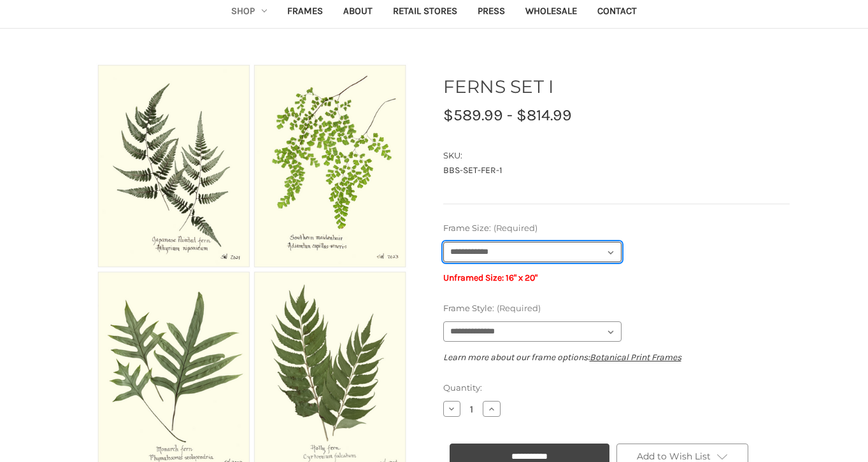 The height and width of the screenshot is (462, 868). What do you see at coordinates (614, 156) in the screenshot?
I see `dt: SKU:` at bounding box center [614, 156].